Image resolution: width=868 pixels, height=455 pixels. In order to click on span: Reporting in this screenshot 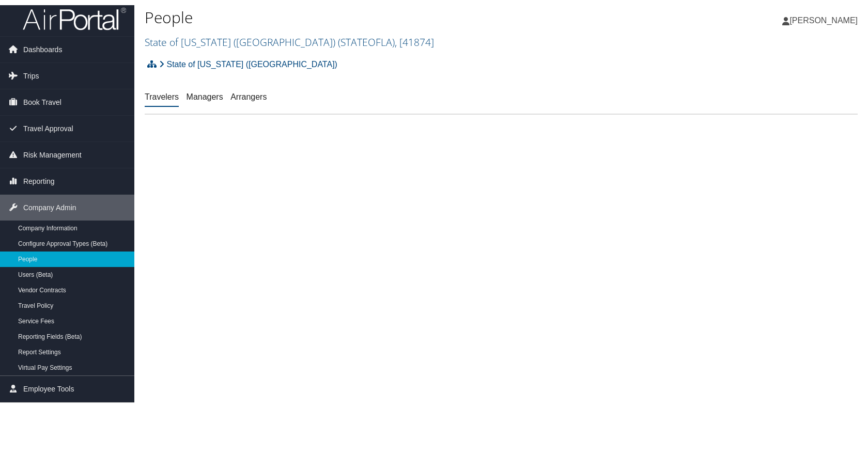, I will do `click(38, 181)`.